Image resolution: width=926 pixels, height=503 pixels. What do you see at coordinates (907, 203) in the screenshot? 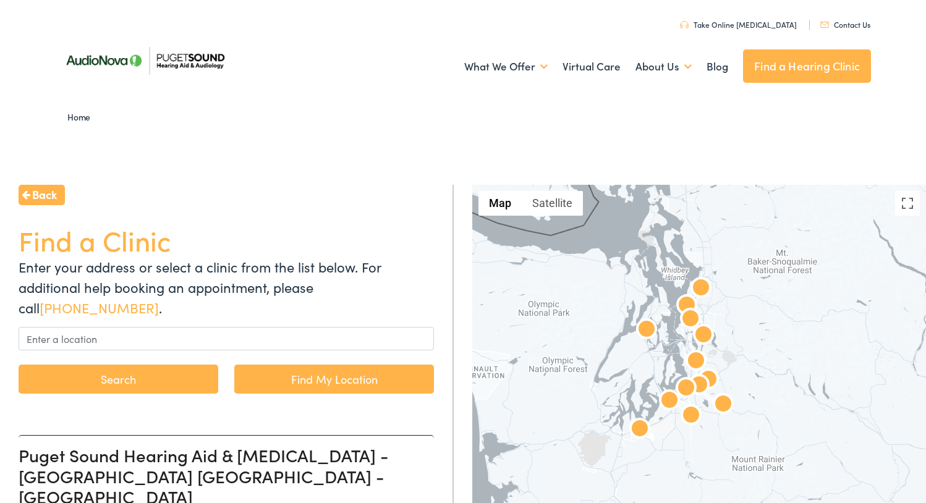
I see `button: Toggle fullscreen view` at bounding box center [907, 203].